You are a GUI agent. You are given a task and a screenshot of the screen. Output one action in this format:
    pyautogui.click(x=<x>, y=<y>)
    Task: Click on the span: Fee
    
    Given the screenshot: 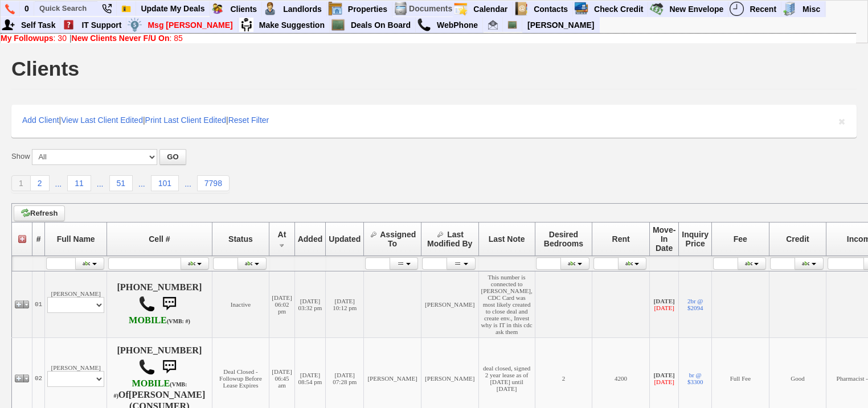 What is the action you would take?
    pyautogui.click(x=741, y=239)
    